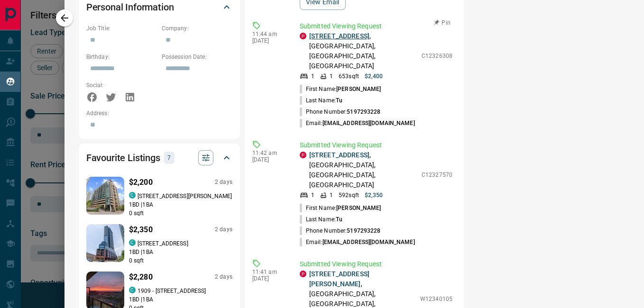 This screenshot has width=644, height=308. Describe the element at coordinates (437, 175) in the screenshot. I see `p: C12327570` at that location.